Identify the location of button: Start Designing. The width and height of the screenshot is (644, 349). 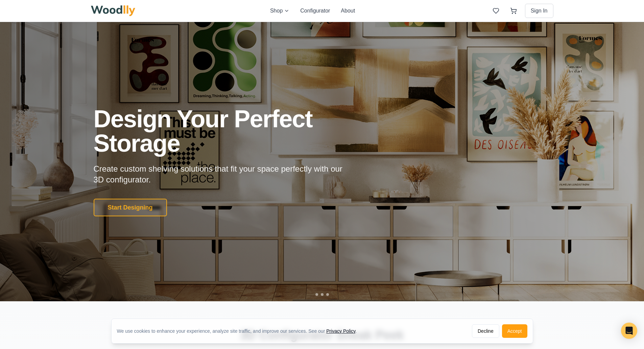
(130, 207).